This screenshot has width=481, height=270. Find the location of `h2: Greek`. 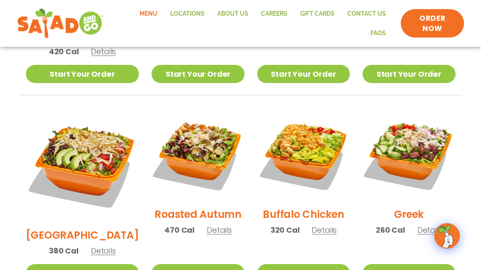

h2: Greek is located at coordinates (409, 215).